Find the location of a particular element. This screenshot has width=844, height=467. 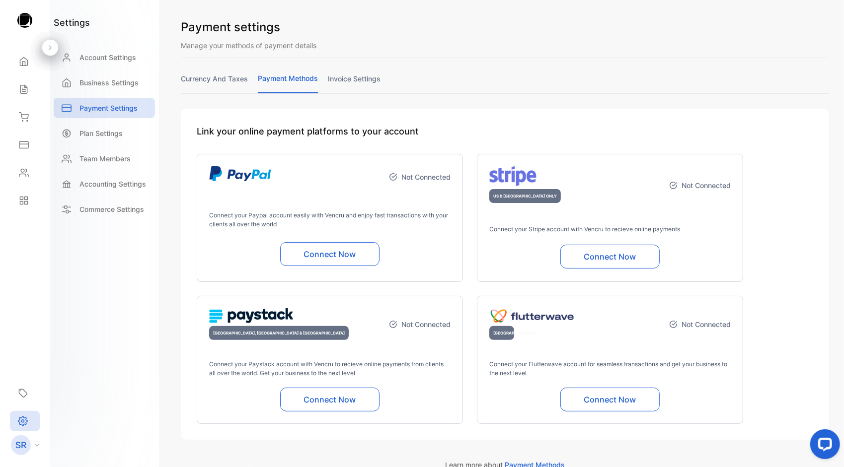

p: Connect your Stripe account with Vencru to recieve online payments is located at coordinates (610, 229).